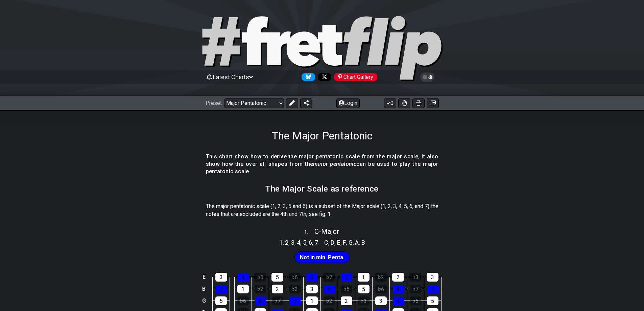  What do you see at coordinates (322, 210) in the screenshot?
I see `p: The major pentatonic scale (1, 2, 3, 5 and 6) is a subset of the Major scale (1, 2, 3, 4, 5, 6, a...` at bounding box center [322, 210].